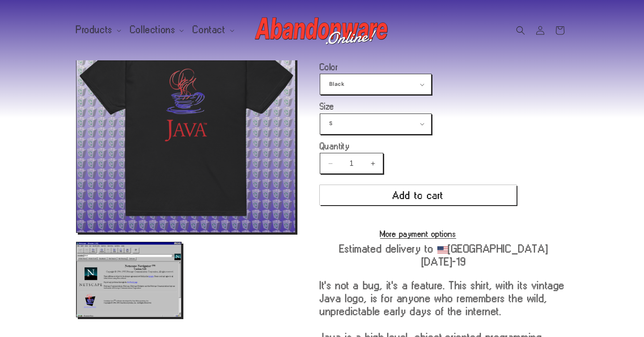 The height and width of the screenshot is (337, 644). Describe the element at coordinates (418, 106) in the screenshot. I see `label: Size` at that location.